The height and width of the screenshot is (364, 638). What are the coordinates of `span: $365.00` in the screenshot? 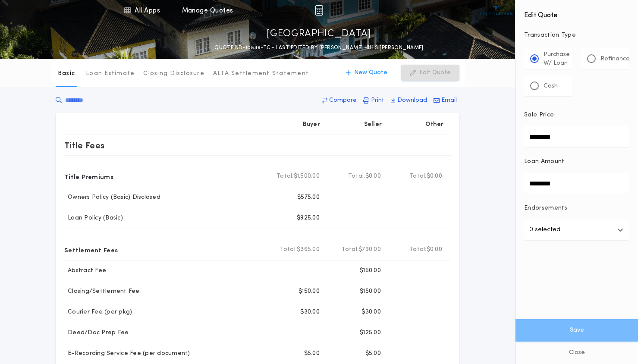 It's located at (308, 250).